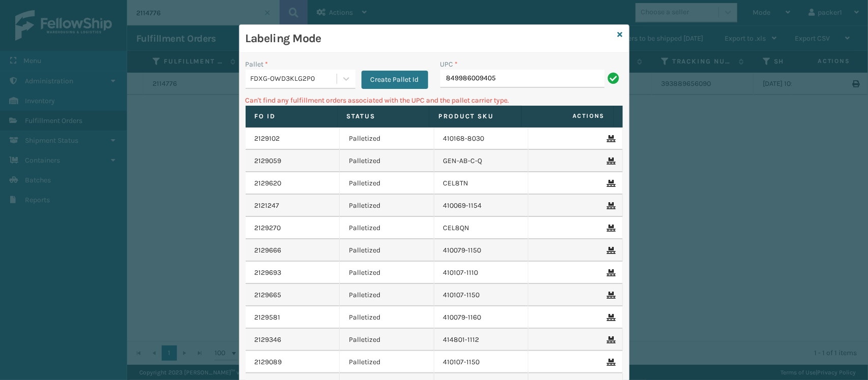  I want to click on div: FDXG-OWD3KLG2P0, so click(294, 79).